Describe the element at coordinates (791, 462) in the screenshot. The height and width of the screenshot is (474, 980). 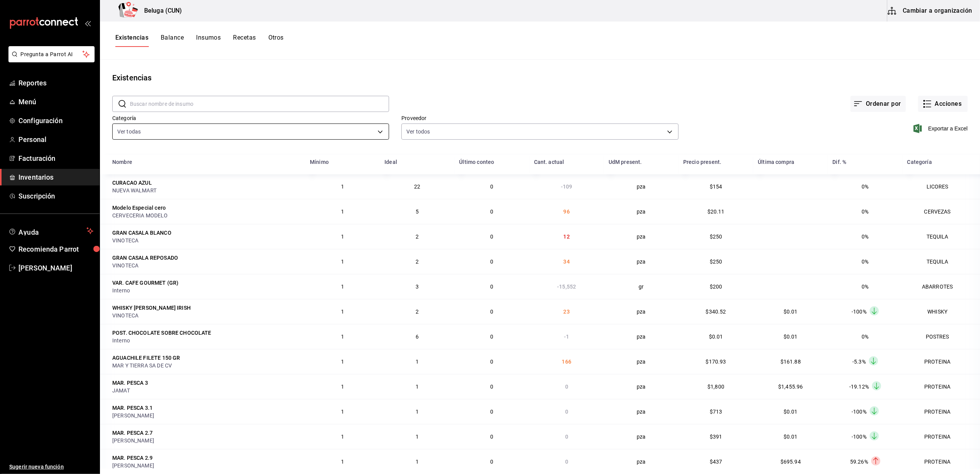
I see `span: $695.94` at that location.